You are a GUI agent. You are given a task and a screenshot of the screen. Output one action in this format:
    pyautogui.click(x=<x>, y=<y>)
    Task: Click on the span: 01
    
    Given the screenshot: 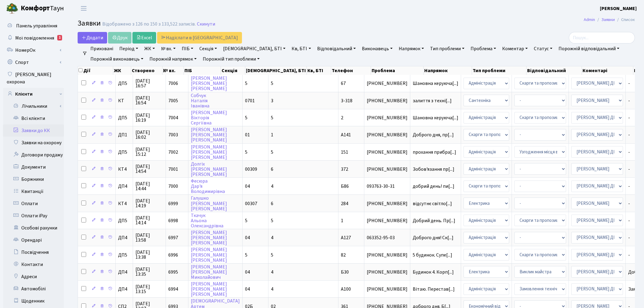 What is the action you would take?
    pyautogui.click(x=247, y=135)
    